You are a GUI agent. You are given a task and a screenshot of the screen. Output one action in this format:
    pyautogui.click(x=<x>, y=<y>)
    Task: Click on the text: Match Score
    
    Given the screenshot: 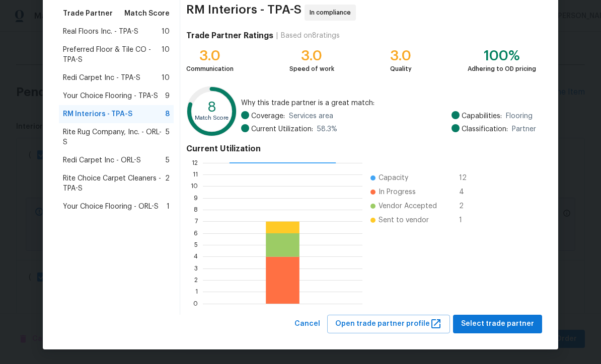 What is the action you would take?
    pyautogui.click(x=212, y=118)
    